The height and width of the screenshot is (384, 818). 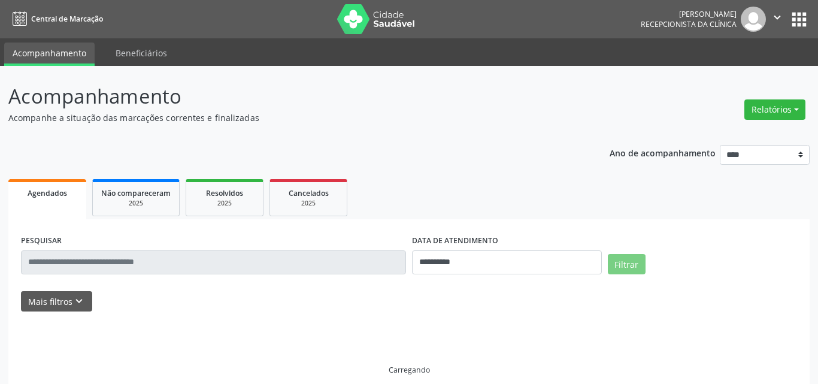 What do you see at coordinates (141, 53) in the screenshot?
I see `a: Beneficiários` at bounding box center [141, 53].